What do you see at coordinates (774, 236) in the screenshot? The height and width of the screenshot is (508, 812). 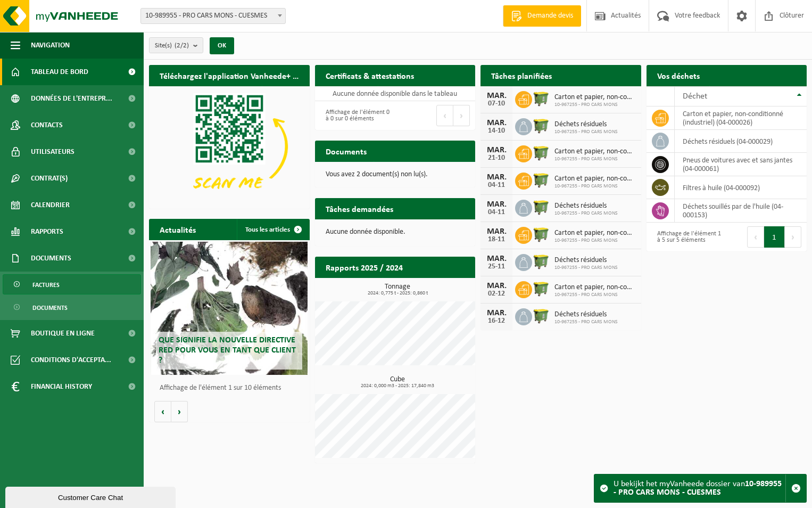 I see `button: 1` at bounding box center [774, 236].